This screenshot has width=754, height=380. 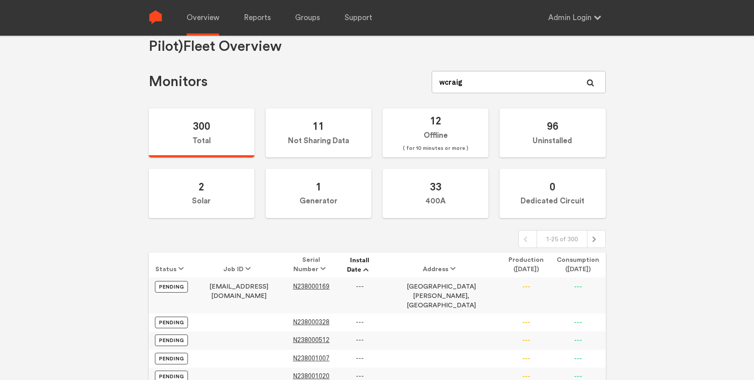 What do you see at coordinates (359, 265) in the screenshot?
I see `th: Install Date` at bounding box center [359, 265].